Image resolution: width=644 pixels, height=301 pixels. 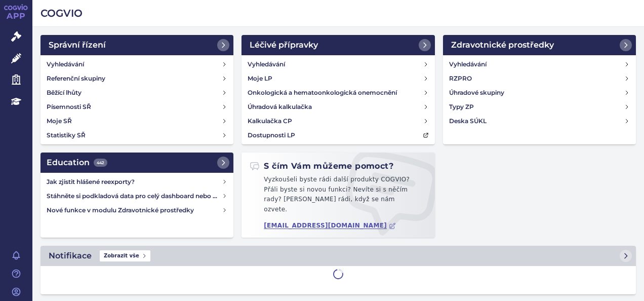 I want to click on a: Kalkulačka CP, so click(x=338, y=121).